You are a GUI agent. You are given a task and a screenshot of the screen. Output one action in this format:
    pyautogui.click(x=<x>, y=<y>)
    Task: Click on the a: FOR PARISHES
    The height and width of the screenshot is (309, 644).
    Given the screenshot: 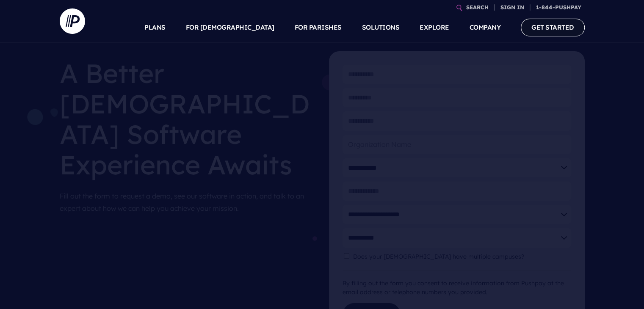 What is the action you would take?
    pyautogui.click(x=318, y=28)
    